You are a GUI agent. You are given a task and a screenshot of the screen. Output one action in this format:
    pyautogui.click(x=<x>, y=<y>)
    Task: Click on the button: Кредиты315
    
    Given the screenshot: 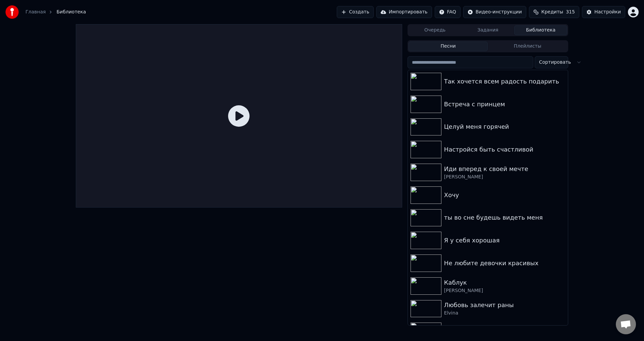 What is the action you would take?
    pyautogui.click(x=554, y=12)
    